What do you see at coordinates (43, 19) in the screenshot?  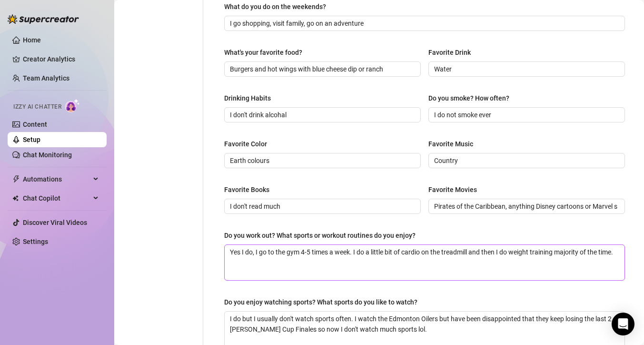 I see `img: logo-BBDzfeDw.svg` at bounding box center [43, 19].